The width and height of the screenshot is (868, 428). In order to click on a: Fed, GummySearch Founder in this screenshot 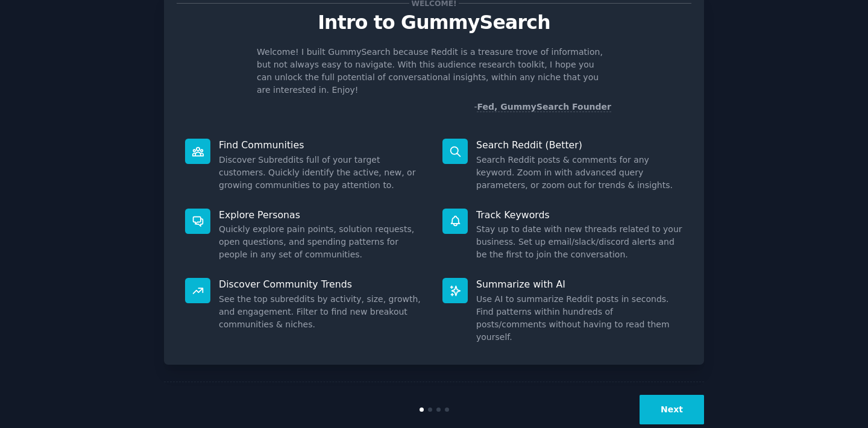, I will do `click(544, 107)`.